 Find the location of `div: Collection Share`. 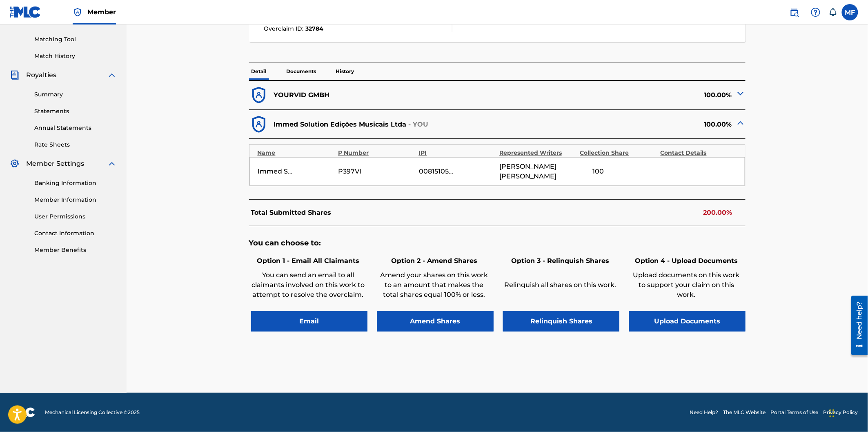

div: Collection Share is located at coordinates (618, 153).